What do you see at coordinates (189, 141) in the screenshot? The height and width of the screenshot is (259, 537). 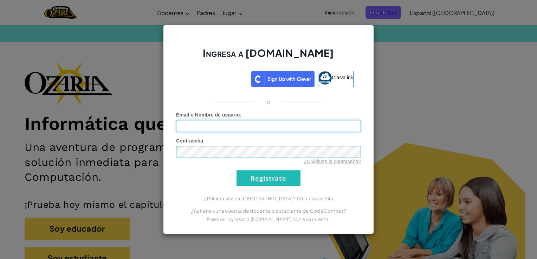 I see `span: Contraseña` at bounding box center [189, 141].